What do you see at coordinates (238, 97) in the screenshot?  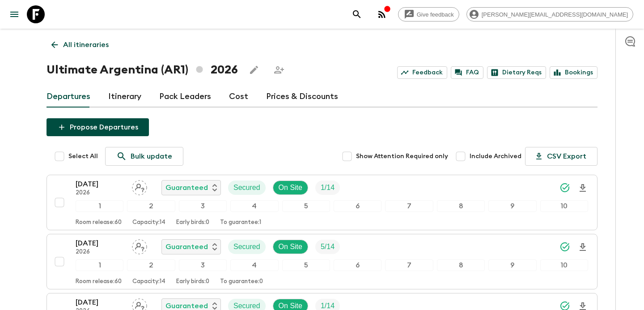 I see `a: Cost` at bounding box center [238, 97].